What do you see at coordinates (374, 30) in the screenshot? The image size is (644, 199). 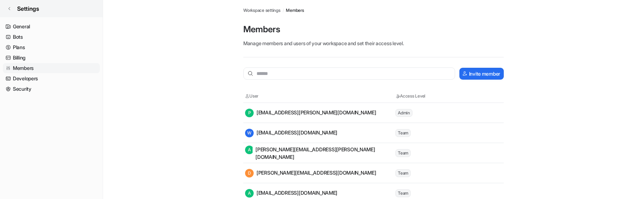 I see `p: Members` at bounding box center [374, 30].